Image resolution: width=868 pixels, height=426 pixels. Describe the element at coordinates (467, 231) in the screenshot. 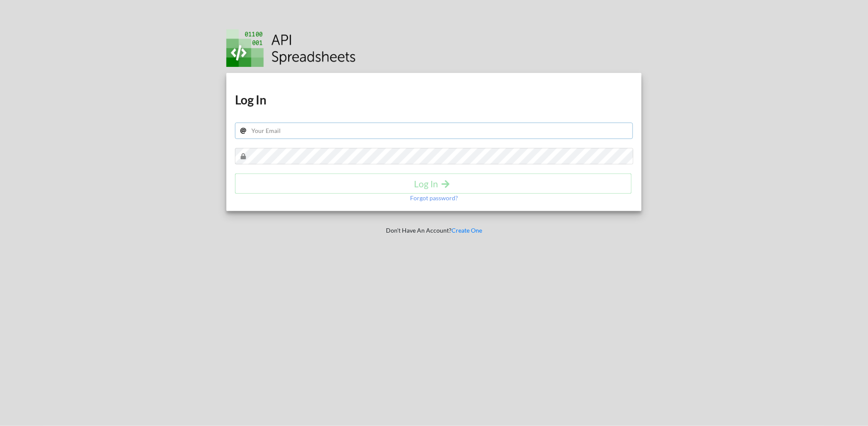

I see `a: Create One` at that location.